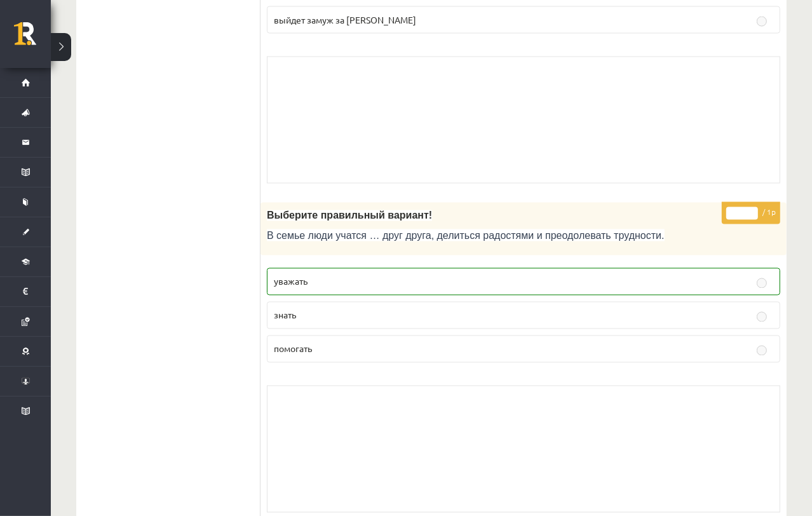 This screenshot has width=812, height=516. Describe the element at coordinates (350, 215) in the screenshot. I see `span: Выберите правильный вариант!` at that location.